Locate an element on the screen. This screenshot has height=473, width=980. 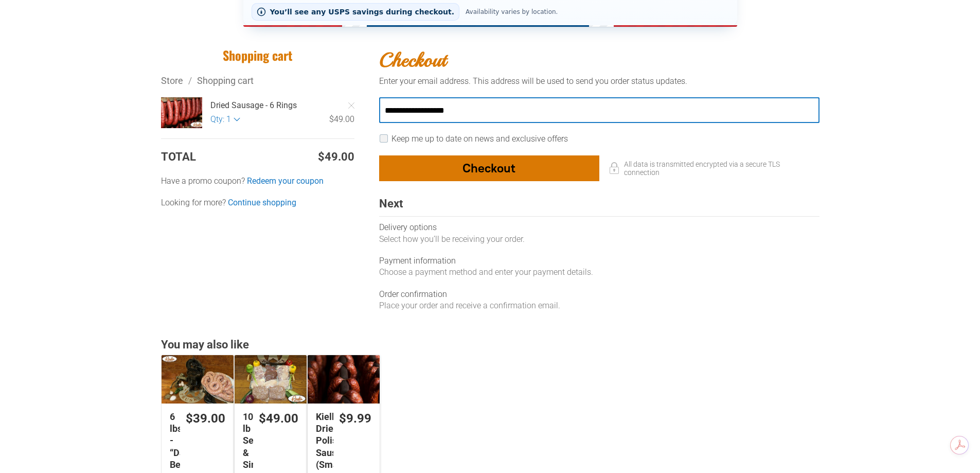
span: $49.00 is located at coordinates (336, 157).